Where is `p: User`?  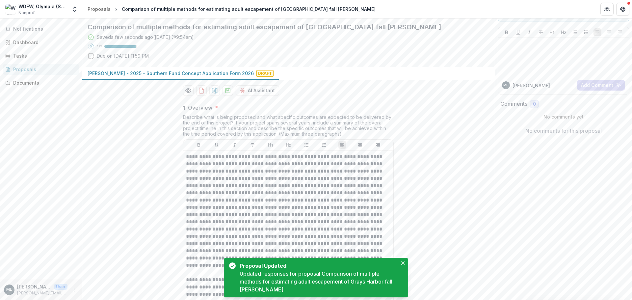
p: User is located at coordinates (61, 287).